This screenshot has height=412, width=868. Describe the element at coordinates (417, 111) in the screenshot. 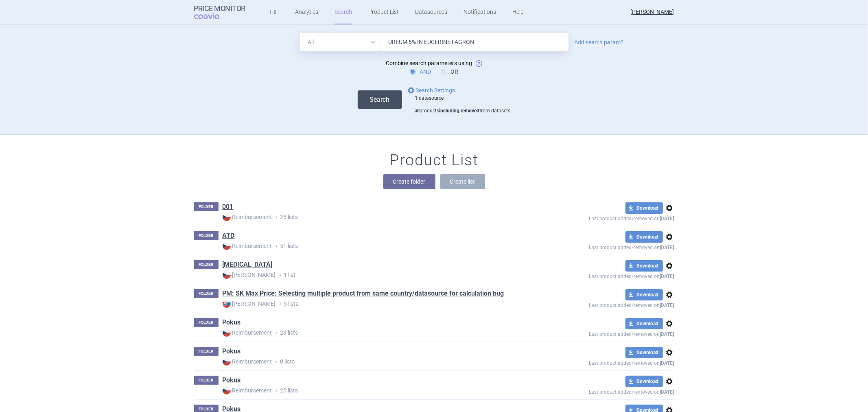

I see `strong: all` at that location.